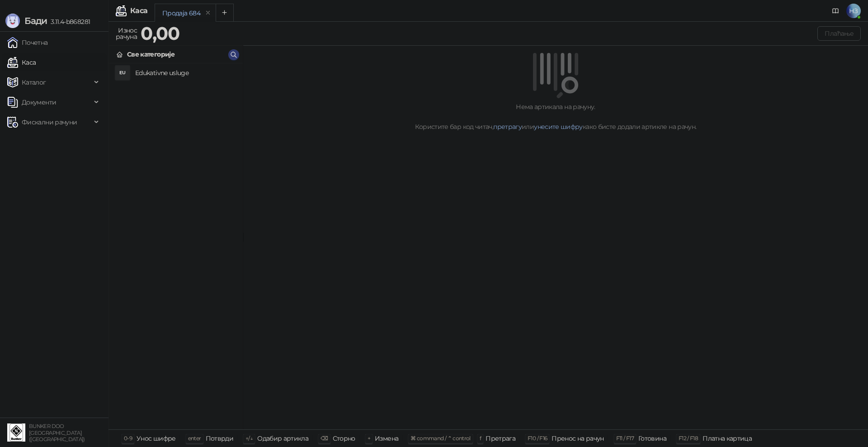  What do you see at coordinates (49, 122) in the screenshot?
I see `span: Фискални рачуни` at bounding box center [49, 122].